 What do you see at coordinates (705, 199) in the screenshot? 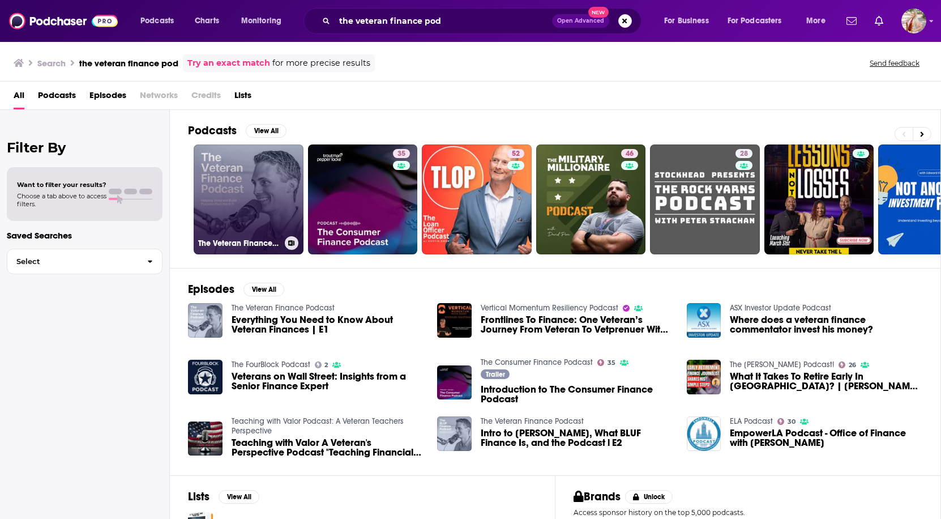
I see `a: 28` at bounding box center [705, 199].